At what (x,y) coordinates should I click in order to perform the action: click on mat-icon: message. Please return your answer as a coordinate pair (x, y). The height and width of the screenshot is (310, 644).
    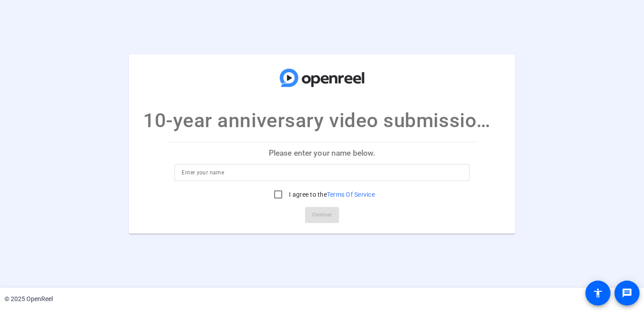
    Looking at the image, I should click on (627, 293).